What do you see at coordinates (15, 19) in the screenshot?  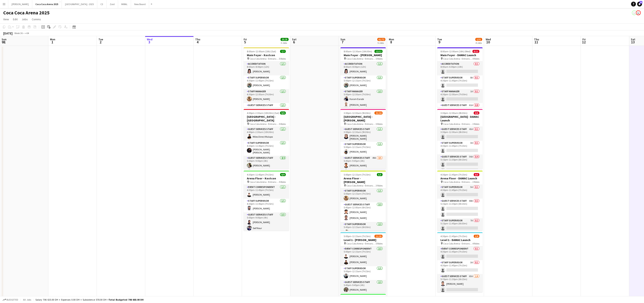 I see `span: Edit` at bounding box center [15, 19].